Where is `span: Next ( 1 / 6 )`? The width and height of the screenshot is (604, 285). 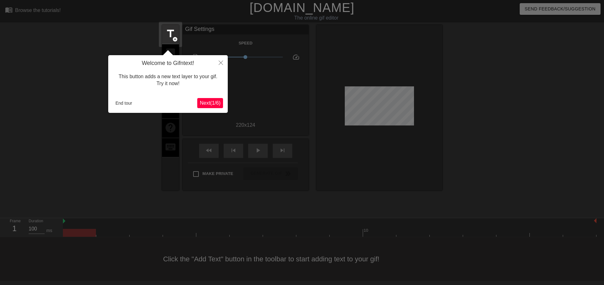 span: Next ( 1 / 6 ) is located at coordinates (210, 103).